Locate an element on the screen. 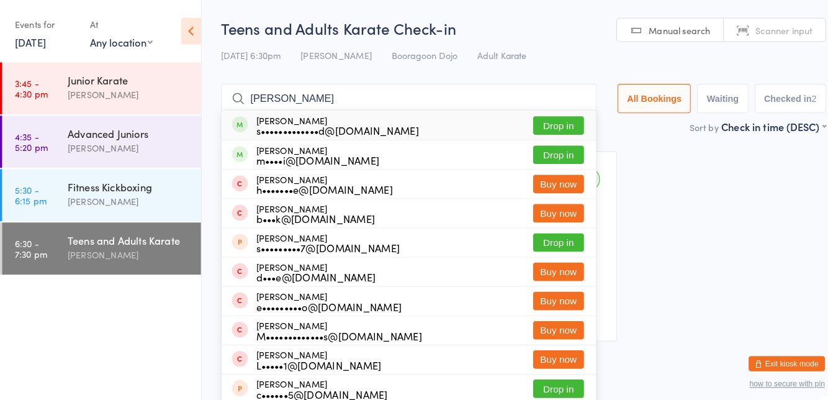 The width and height of the screenshot is (828, 400). label: Sort by is located at coordinates (690, 124).